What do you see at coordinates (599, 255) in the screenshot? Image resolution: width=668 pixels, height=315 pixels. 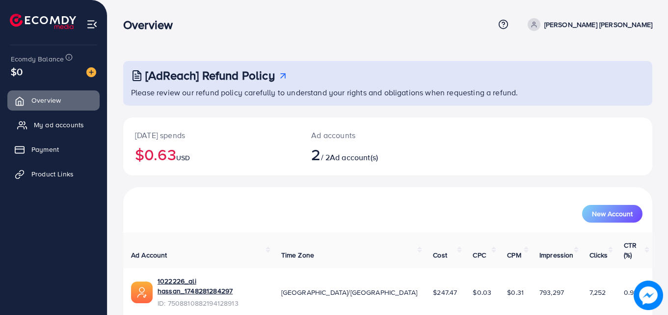 I see `span: Clicks` at bounding box center [599, 255].